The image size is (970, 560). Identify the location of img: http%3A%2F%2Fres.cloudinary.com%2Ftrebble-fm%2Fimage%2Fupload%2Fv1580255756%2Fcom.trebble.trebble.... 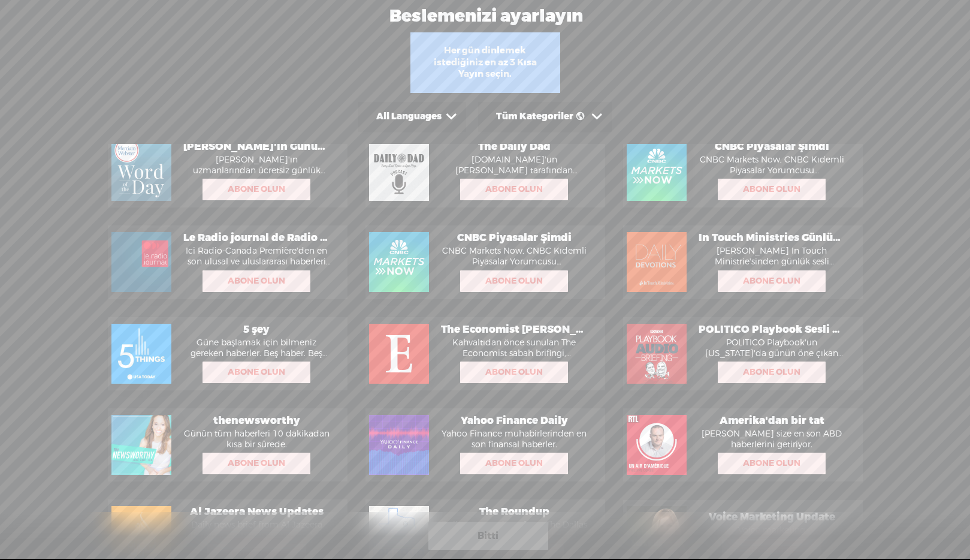
(399, 171).